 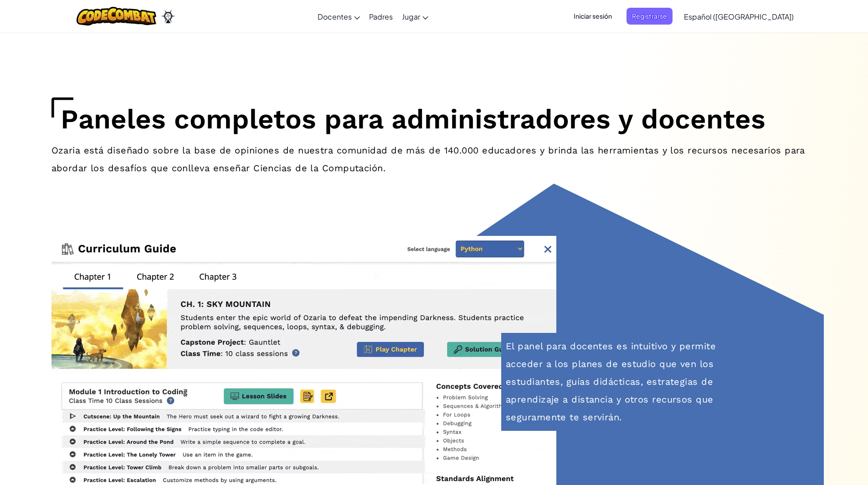 I want to click on span: Iniciar sesión, so click(x=593, y=16).